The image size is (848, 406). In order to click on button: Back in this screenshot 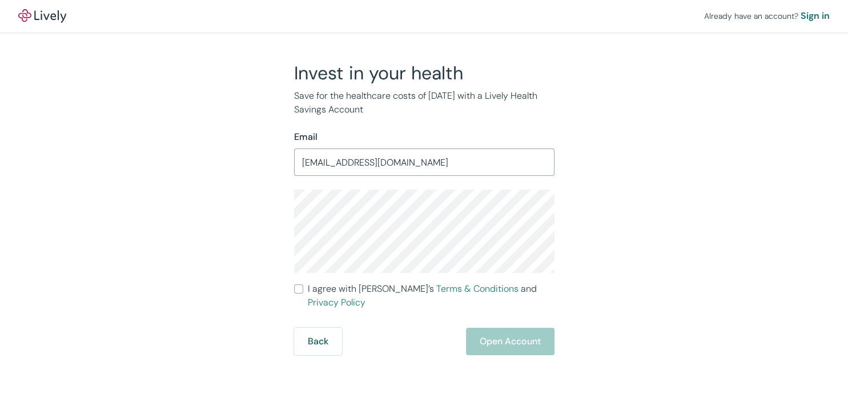, I will do `click(318, 342)`.